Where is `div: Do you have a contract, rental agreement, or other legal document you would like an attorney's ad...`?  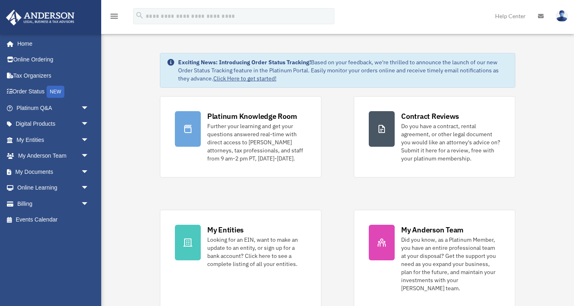 div: Do you have a contract, rental agreement, or other legal document you would like an attorney's ad... is located at coordinates (451, 143).